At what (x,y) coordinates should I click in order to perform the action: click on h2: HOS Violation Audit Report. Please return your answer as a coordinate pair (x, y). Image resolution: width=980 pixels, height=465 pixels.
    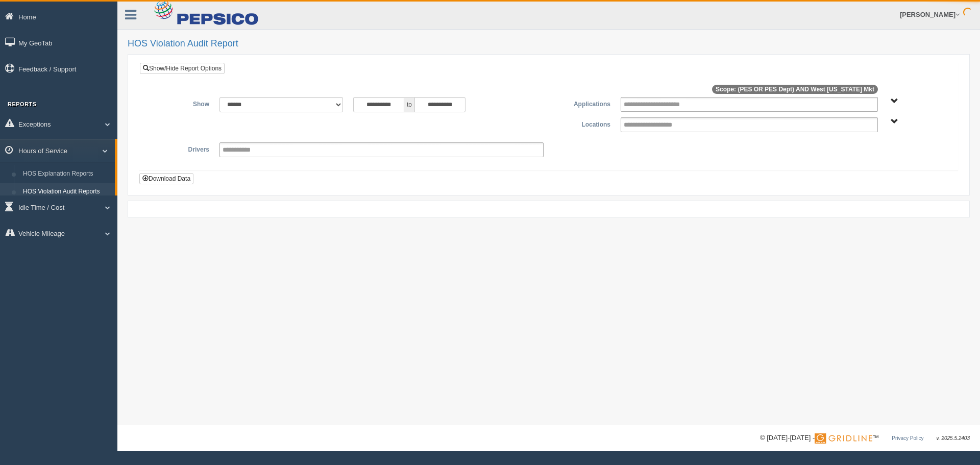
    Looking at the image, I should click on (549, 44).